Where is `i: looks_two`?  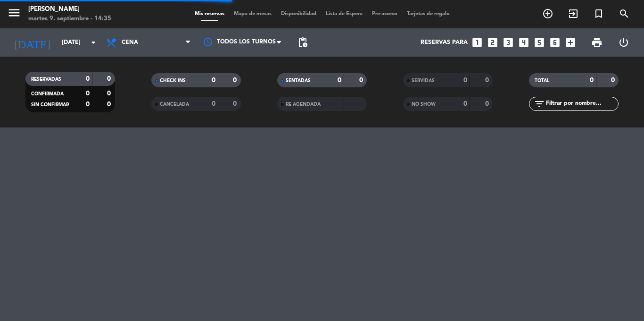
i: looks_two is located at coordinates (492, 43).